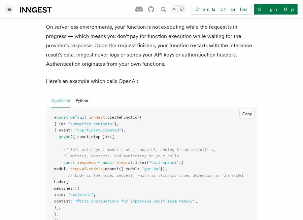 The width and height of the screenshot is (303, 220). What do you see at coordinates (61, 101) in the screenshot?
I see `button: TypeScript` at bounding box center [61, 101].